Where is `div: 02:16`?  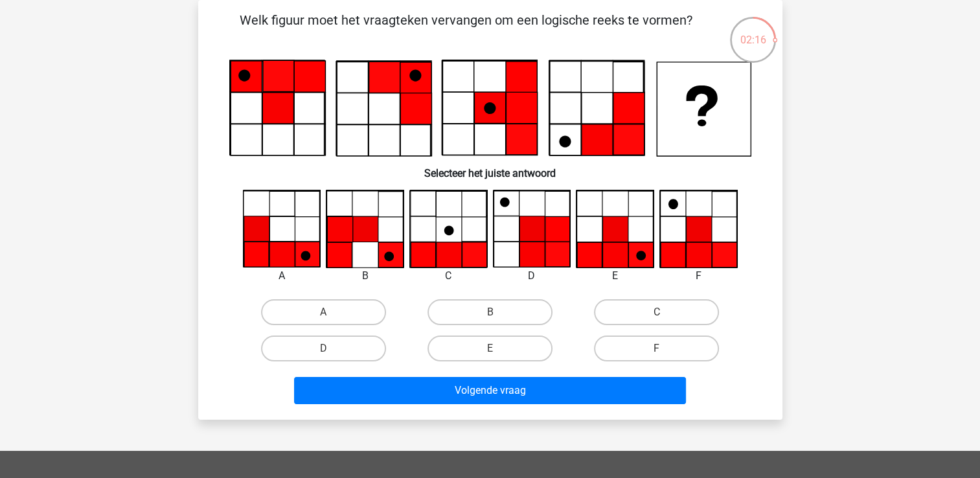 div: 02:16 is located at coordinates (753, 32).